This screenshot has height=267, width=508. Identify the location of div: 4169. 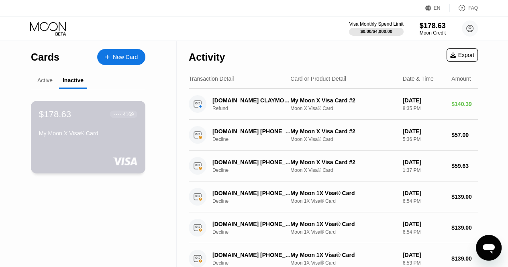
(128, 114).